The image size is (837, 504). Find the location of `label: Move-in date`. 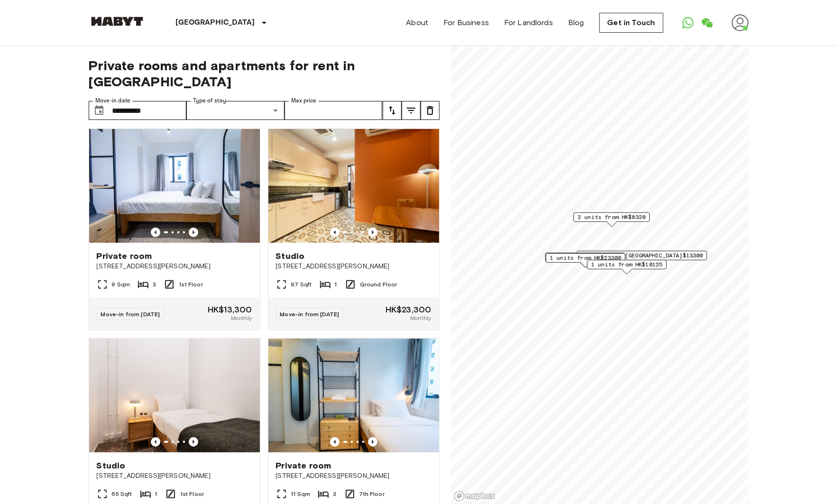

label: Move-in date is located at coordinates (113, 100).